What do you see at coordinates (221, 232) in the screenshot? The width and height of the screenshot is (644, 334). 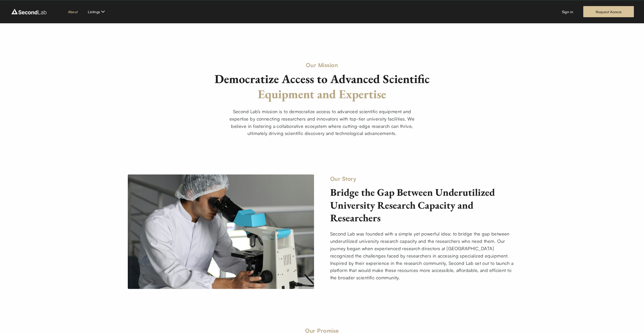 I see `img: research` at bounding box center [221, 232].